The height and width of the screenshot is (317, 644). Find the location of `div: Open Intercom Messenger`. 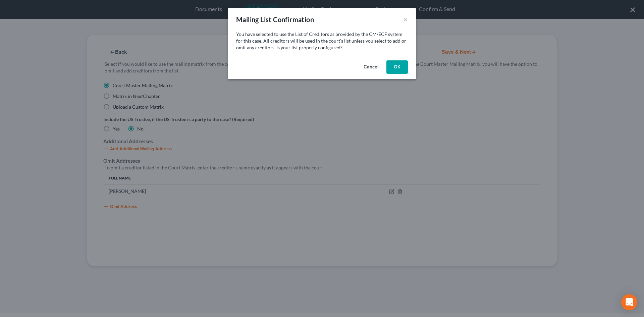

div: Open Intercom Messenger is located at coordinates (629, 302).